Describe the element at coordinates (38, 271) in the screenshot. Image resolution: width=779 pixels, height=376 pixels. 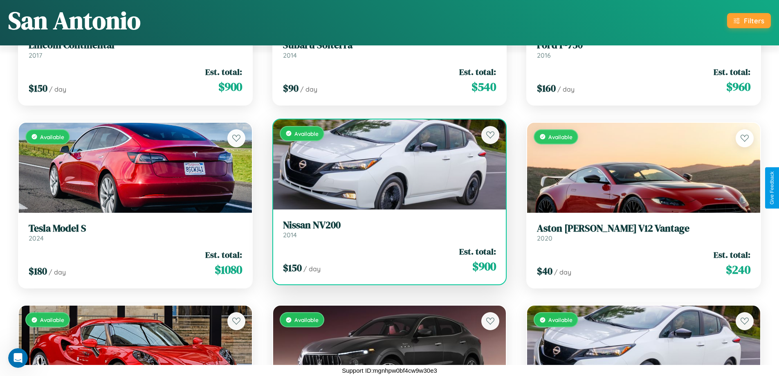
I see `span: $ 180` at that location.